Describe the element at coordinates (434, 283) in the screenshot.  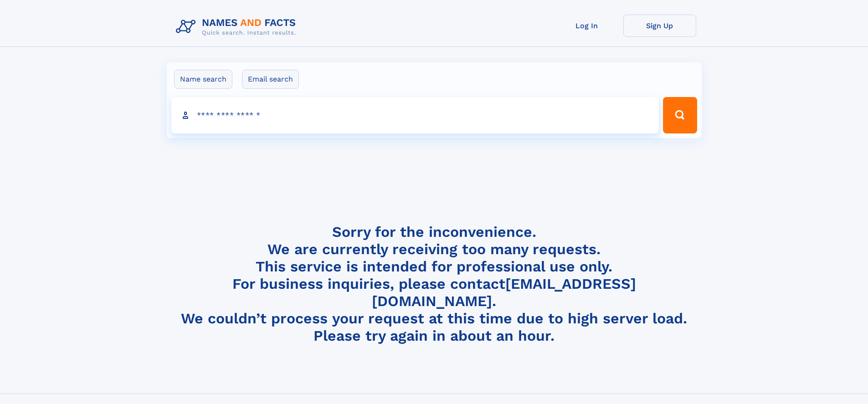
I see `h4: Sorry for the inconvenience. We are currently receiving too many requests. This service is intend...` at that location.